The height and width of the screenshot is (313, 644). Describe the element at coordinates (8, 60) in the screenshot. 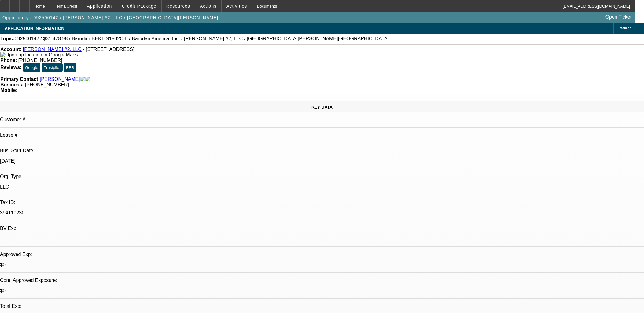

I see `strong: Phone:` at that location.